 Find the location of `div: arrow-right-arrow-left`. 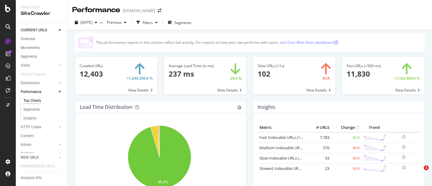

div: arrow-right-arrow-left is located at coordinates (159, 11).